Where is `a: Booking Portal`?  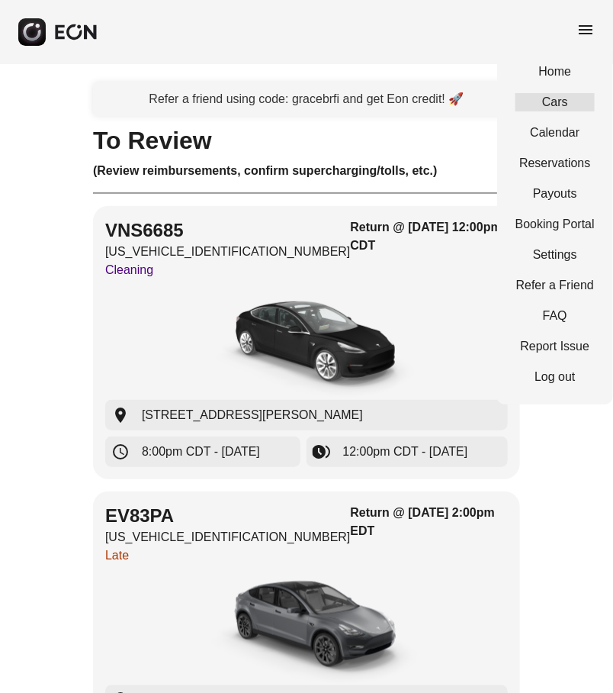
a: Booking Portal is located at coordinates (555, 224).